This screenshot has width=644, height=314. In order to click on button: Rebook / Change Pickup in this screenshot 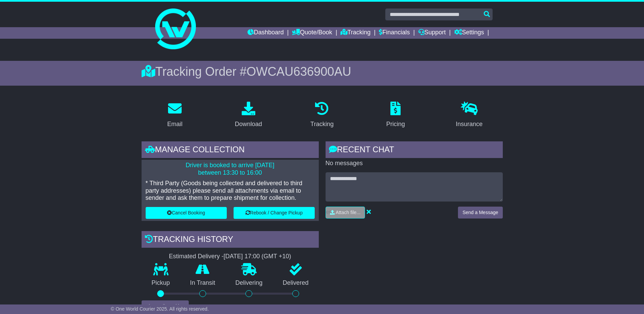, I will do `click(274, 213)`.